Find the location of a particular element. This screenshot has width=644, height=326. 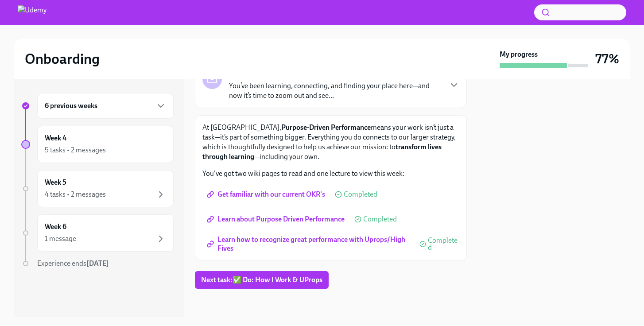

h2: Onboarding is located at coordinates (62, 59).